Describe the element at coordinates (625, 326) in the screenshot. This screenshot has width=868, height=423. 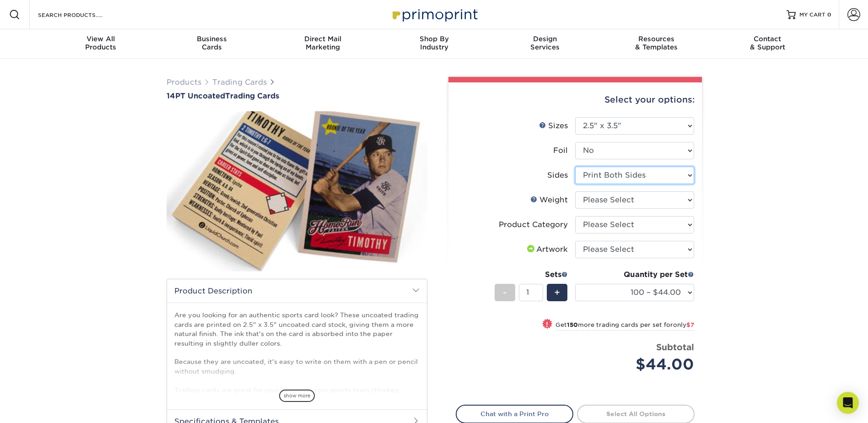
I see `small: Get more trading cards per set for` at that location.